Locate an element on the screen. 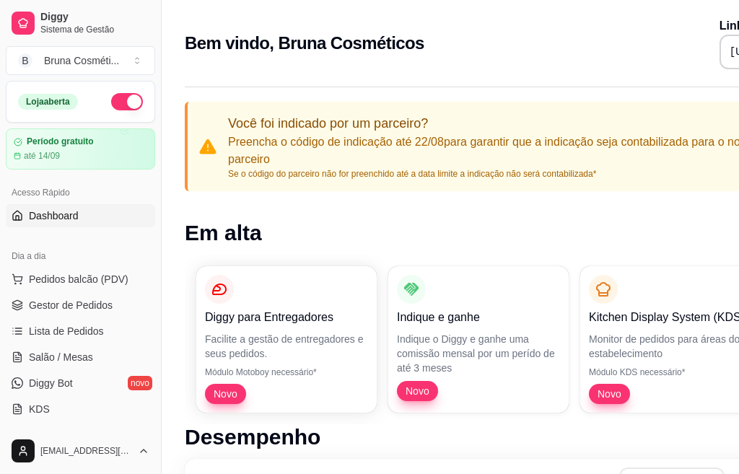 The image size is (739, 474). button: Indique e ganheIndique o Diggy e ganhe uma comissão mensal por um perído de até 3 mesesNovo is located at coordinates (479, 339).